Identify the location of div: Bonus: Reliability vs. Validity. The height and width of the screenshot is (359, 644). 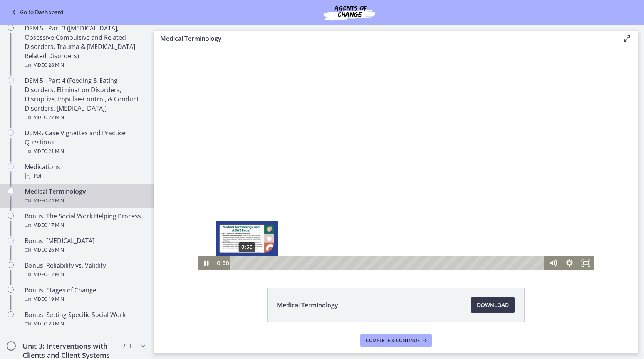
(85, 270).